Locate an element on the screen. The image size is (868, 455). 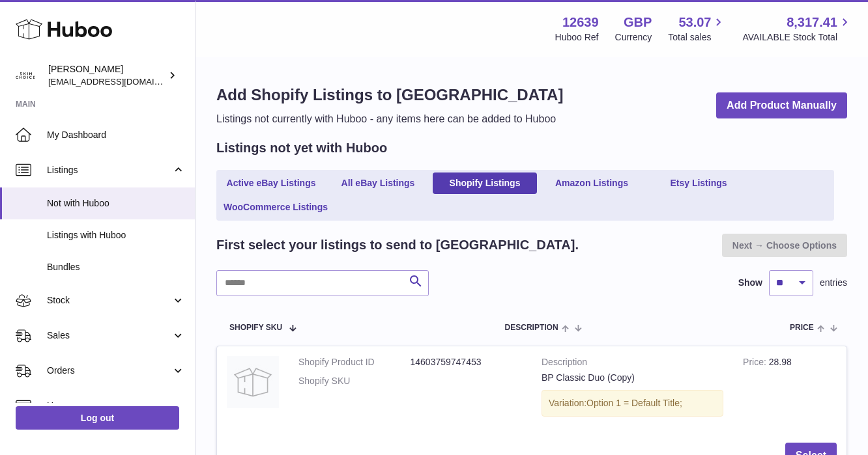
div: Variation: is located at coordinates (632, 403).